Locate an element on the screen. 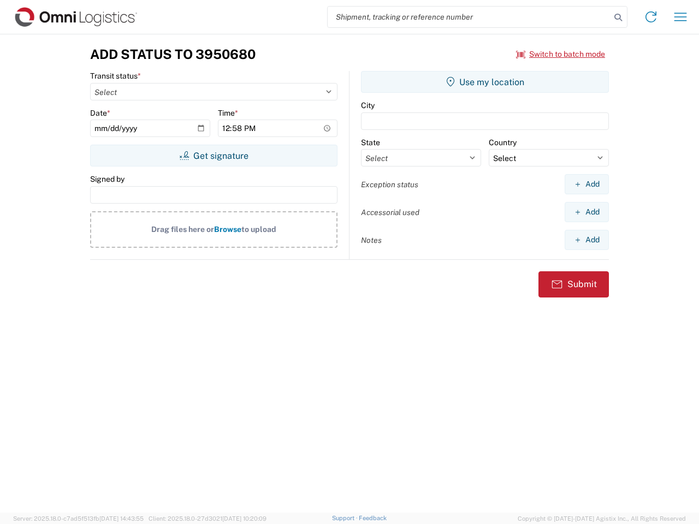 Image resolution: width=699 pixels, height=524 pixels. button: Get signature is located at coordinates (214, 156).